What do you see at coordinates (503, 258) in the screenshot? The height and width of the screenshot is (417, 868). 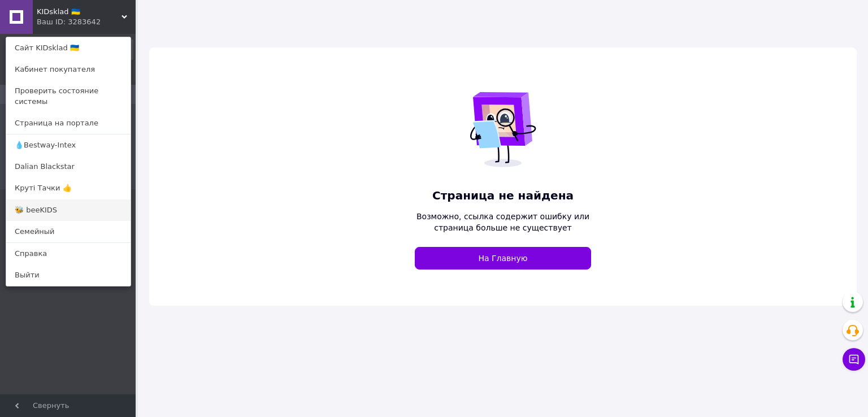 I see `a: На Главную` at bounding box center [503, 258].